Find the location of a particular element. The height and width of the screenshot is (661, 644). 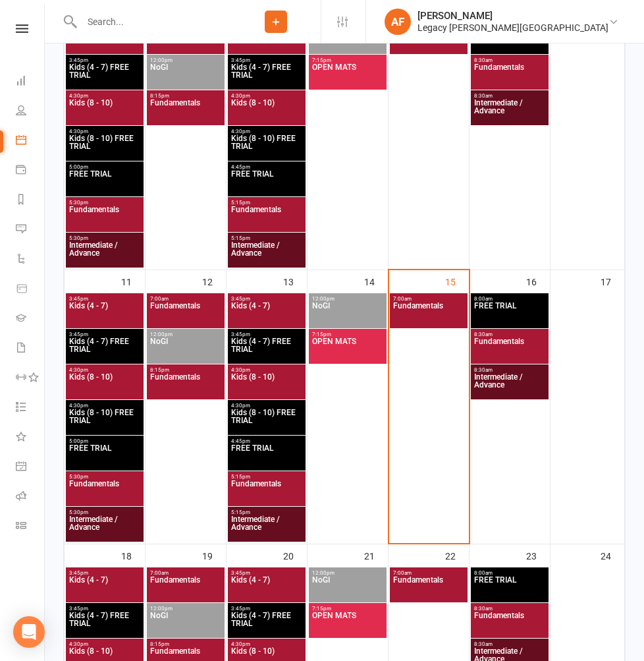

a: Product Sales is located at coordinates (31, 289).